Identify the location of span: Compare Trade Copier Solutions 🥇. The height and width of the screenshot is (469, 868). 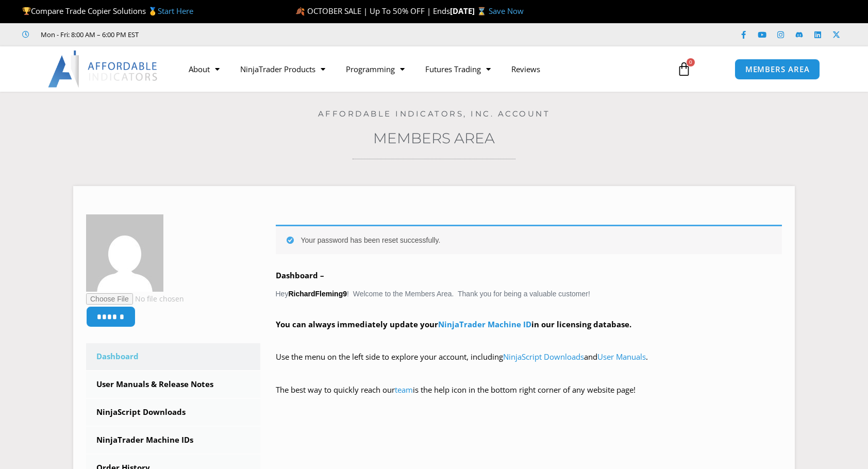
(108, 11).